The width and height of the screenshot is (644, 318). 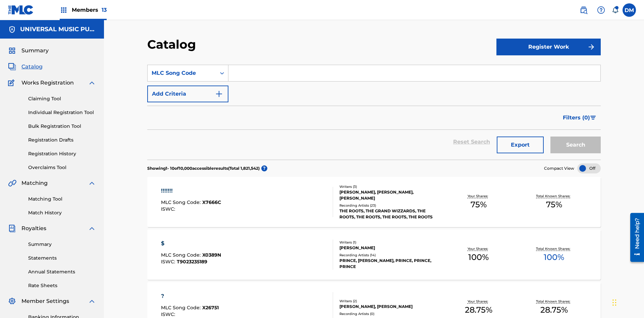 What do you see at coordinates (210, 308) in the screenshot?
I see `span: X26751` at bounding box center [210, 308].